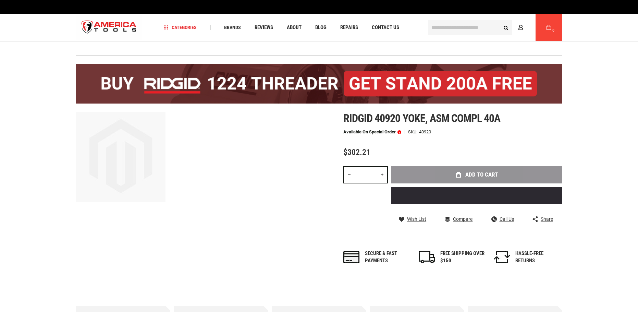 This screenshot has height=312, width=638. I want to click on span: Compare, so click(462, 219).